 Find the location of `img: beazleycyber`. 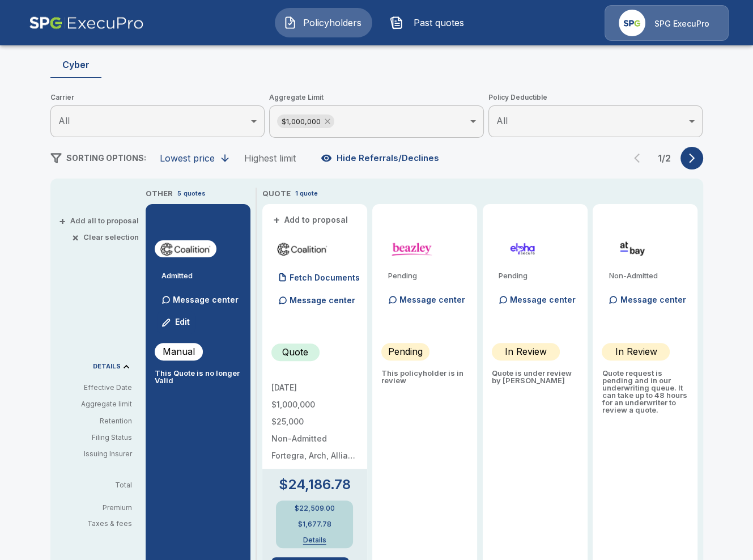

img: beazleycyber is located at coordinates (412, 249).